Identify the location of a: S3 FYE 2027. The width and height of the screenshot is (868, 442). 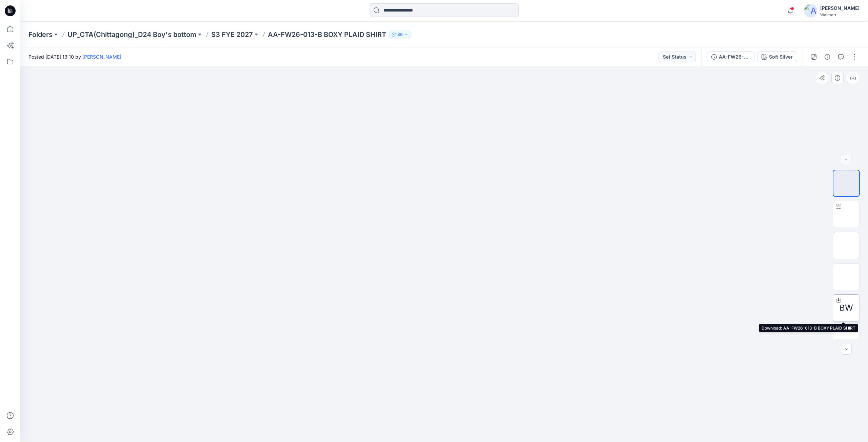
(232, 35).